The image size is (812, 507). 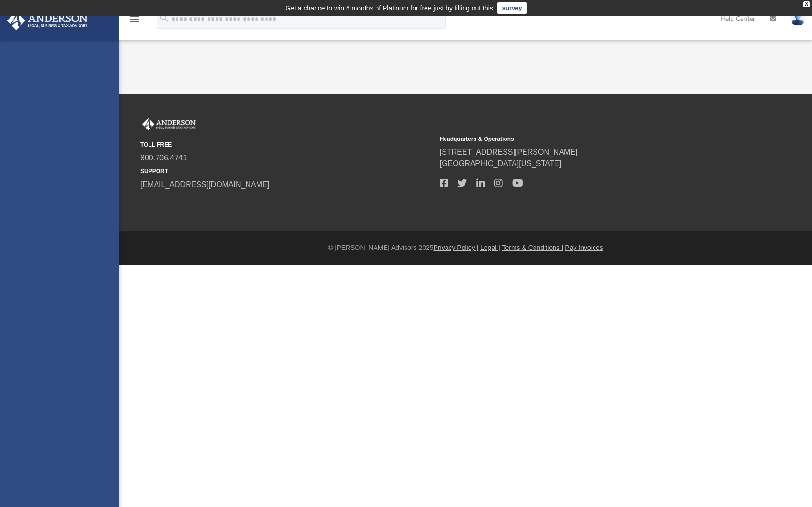 What do you see at coordinates (456, 247) in the screenshot?
I see `a: Privacy Policy |` at bounding box center [456, 247].